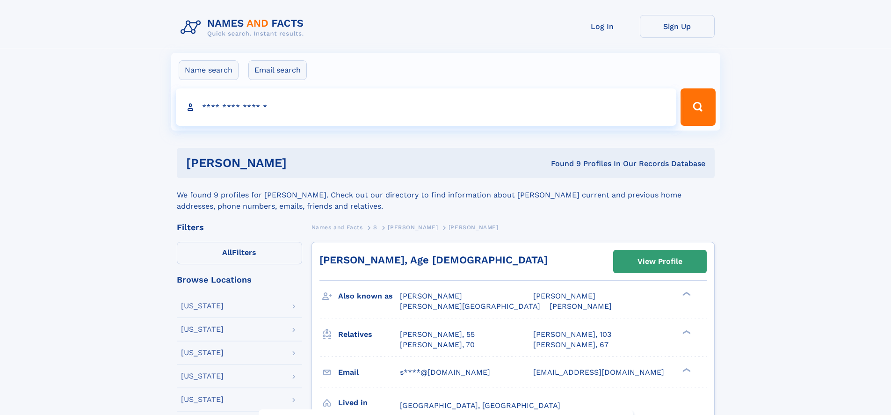  Describe the element at coordinates (603, 26) in the screenshot. I see `a: Log In` at that location.